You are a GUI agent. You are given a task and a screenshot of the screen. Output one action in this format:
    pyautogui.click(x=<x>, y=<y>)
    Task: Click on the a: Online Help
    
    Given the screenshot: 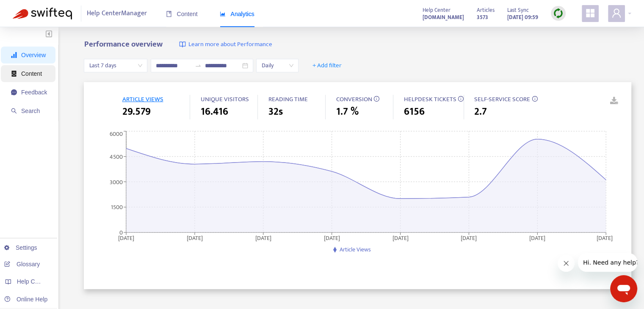 What is the action you would take?
    pyautogui.click(x=26, y=299)
    